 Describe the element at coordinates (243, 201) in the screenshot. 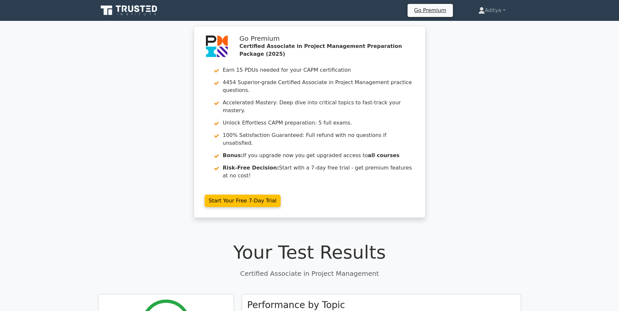

I see `a: Start Your Free 7-Day Trial` at that location.